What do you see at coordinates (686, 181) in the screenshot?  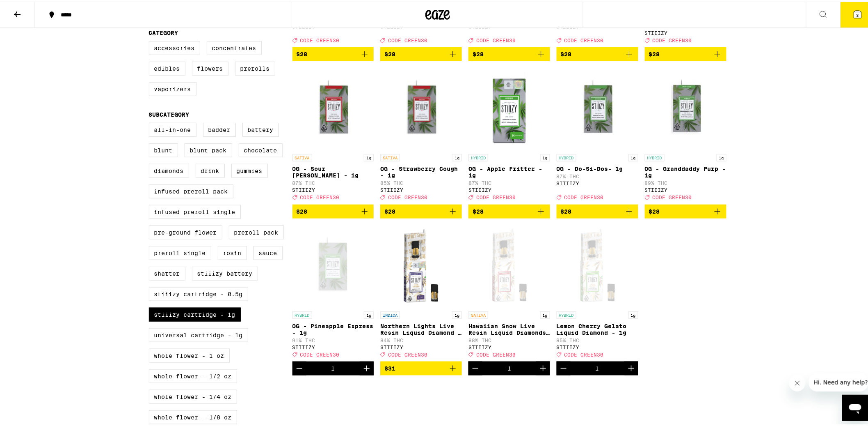 I see `p: 89% THC` at bounding box center [686, 181].